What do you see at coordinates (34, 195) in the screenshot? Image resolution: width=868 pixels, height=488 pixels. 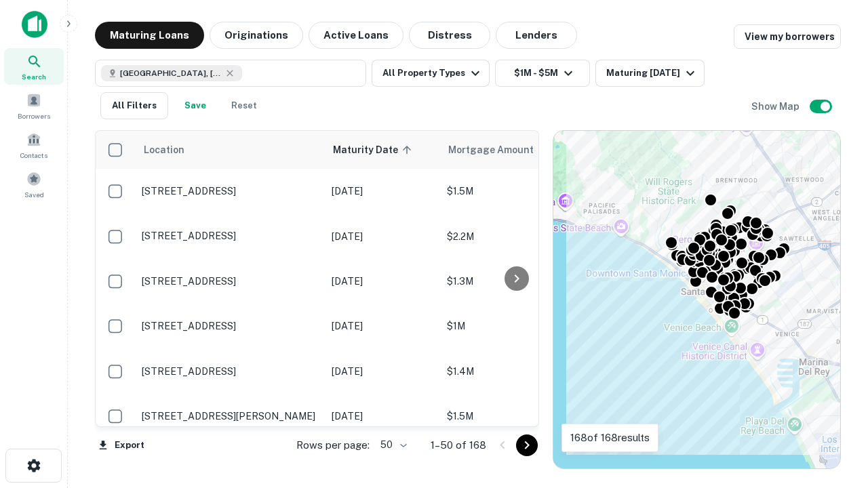 I see `span: Saved` at bounding box center [34, 195].